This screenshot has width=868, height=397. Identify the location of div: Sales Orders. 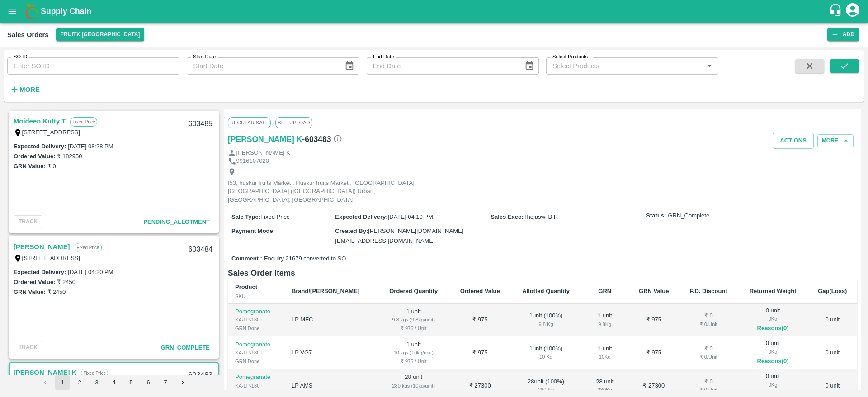
(28, 35).